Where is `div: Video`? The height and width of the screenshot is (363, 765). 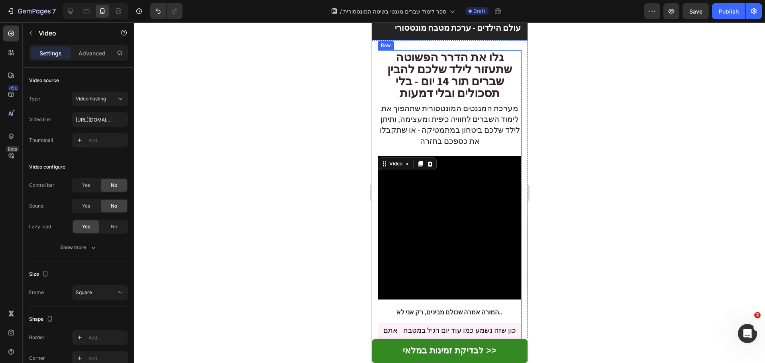
div: Video is located at coordinates (24, 141).